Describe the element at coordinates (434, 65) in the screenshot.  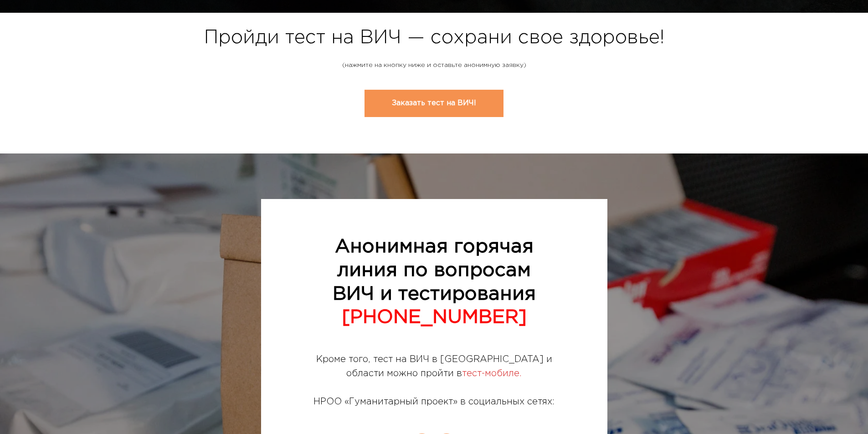
I see `span: (нажмите на кнопку ниже и оставьте анонимную заявку)` at that location.